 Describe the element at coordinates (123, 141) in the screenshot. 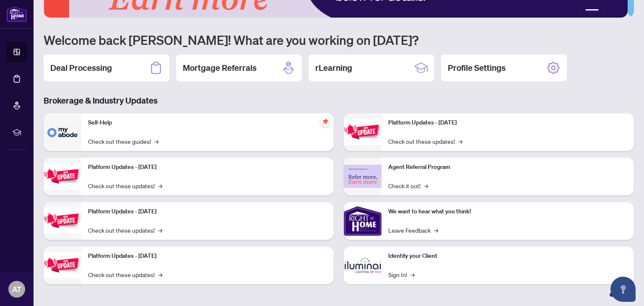

I see `a: Check out these guides!→` at that location.